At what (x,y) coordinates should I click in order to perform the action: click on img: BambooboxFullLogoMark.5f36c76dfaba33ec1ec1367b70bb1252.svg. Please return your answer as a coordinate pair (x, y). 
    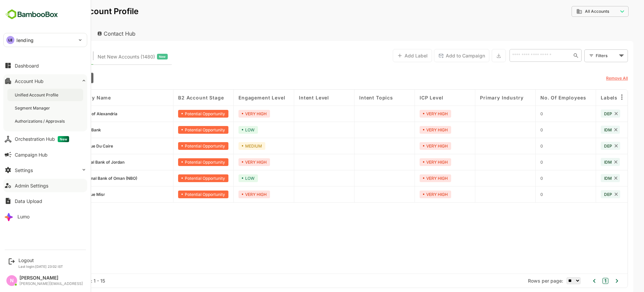
    Looking at the image, I should click on (32, 15).